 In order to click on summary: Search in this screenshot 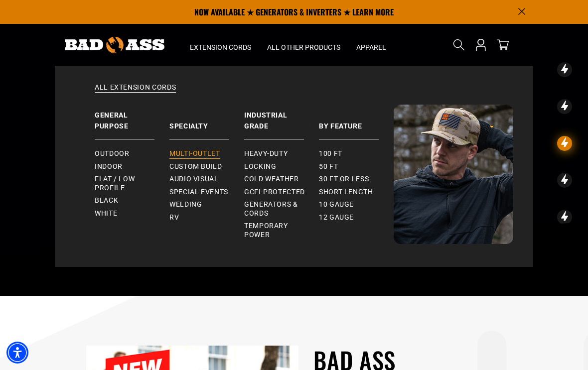, I will do `click(459, 45)`.